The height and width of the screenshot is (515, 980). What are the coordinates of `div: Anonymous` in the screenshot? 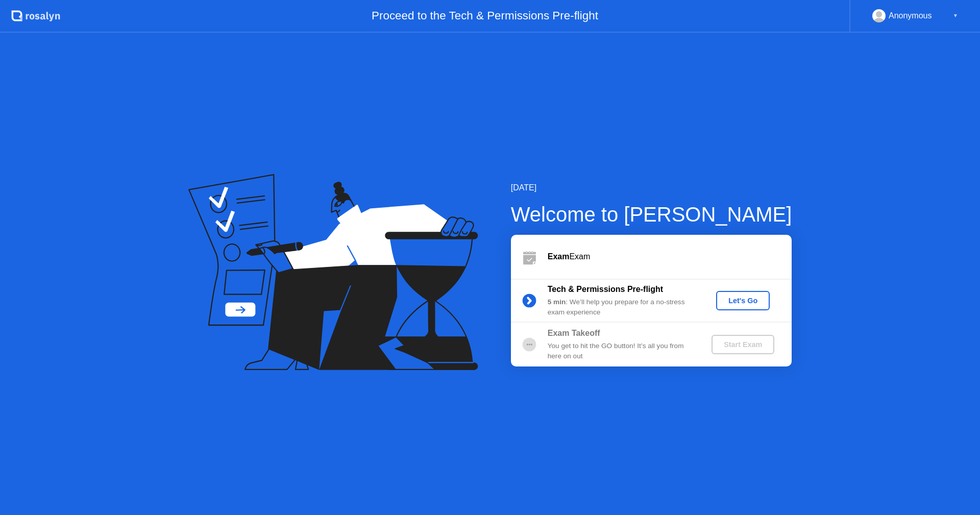 It's located at (910, 16).